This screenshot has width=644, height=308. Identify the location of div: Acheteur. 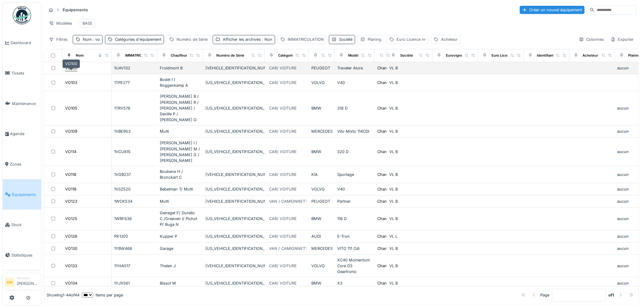
(591, 56).